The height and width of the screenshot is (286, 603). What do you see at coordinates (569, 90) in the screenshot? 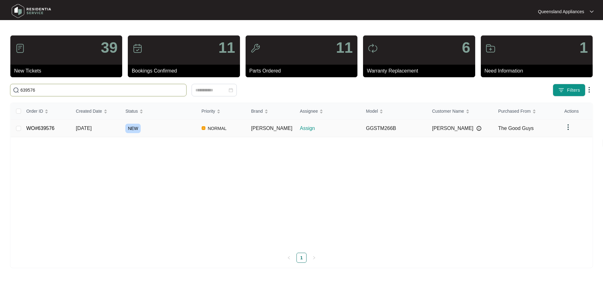
I see `button: filter iconFilters` at bounding box center [569, 90].